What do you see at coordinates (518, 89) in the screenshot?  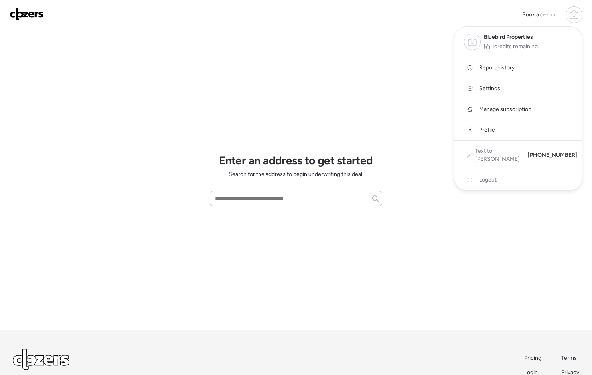 I see `a: Settings` at bounding box center [518, 89].